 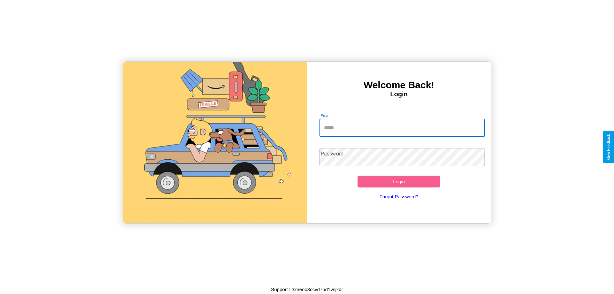 What do you see at coordinates (215, 142) in the screenshot?
I see `img: gif` at bounding box center [215, 142].